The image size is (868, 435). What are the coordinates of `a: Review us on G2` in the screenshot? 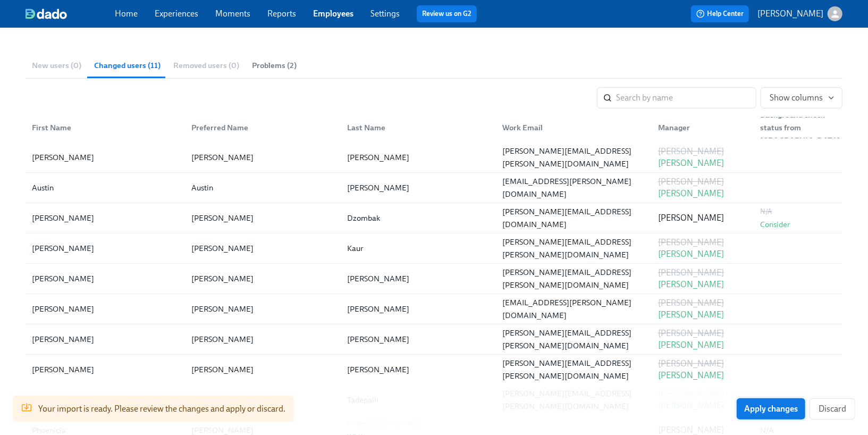 It's located at (446, 14).